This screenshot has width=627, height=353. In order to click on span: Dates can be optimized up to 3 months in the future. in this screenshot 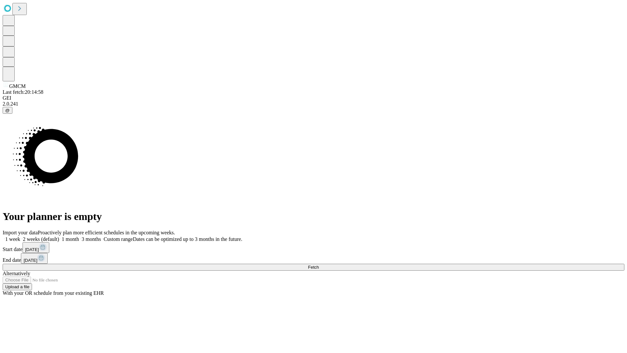, I will do `click(188, 239)`.